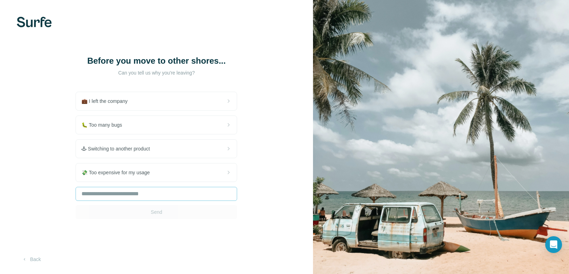  What do you see at coordinates (105, 125) in the screenshot?
I see `span: 🐛 Too many bugs` at bounding box center [105, 125].